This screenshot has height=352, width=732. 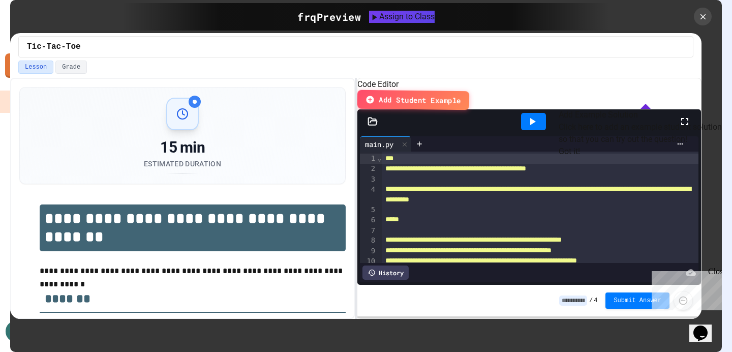 I want to click on button: Assign to Class, so click(x=402, y=17).